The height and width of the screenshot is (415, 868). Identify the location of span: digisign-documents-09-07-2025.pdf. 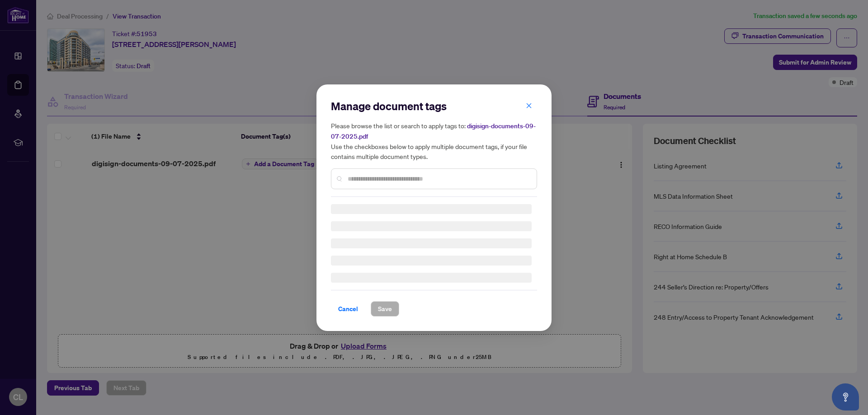
(433, 131).